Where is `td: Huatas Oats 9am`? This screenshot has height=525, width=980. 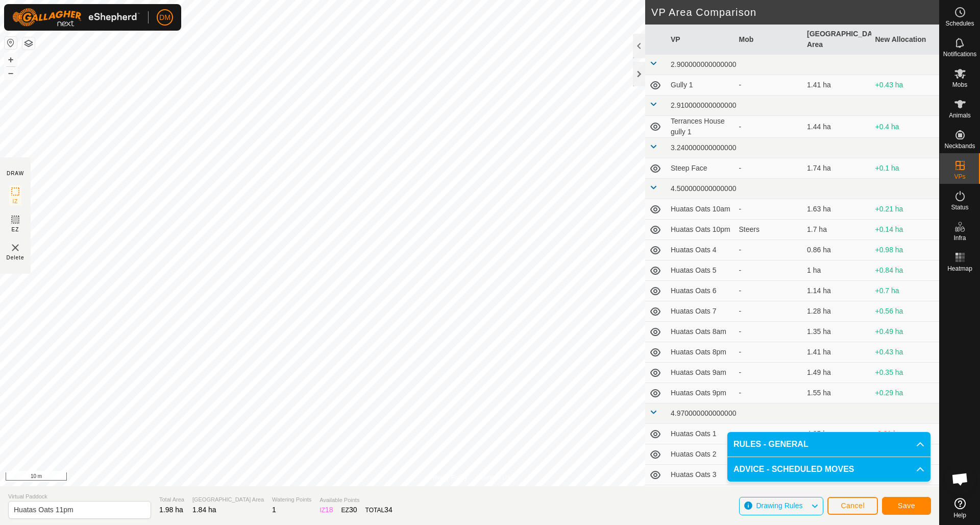 td: Huatas Oats 9am is located at coordinates (701, 373).